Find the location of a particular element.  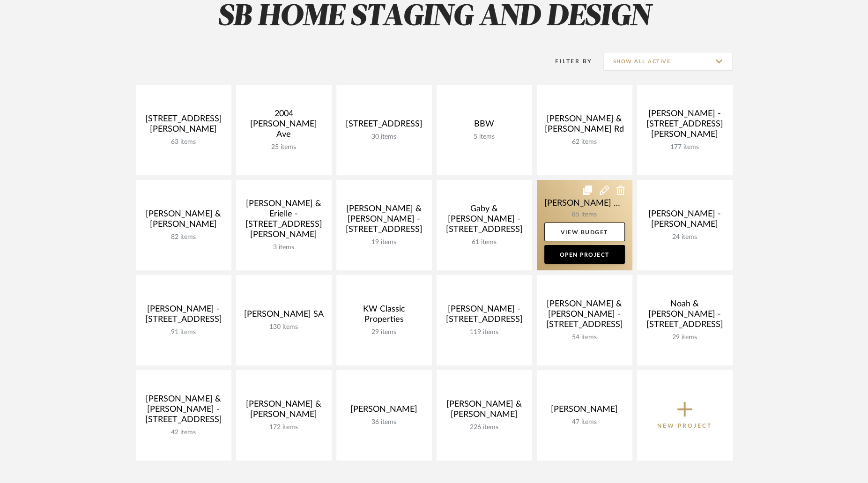

div: 119 items is located at coordinates (484, 332).